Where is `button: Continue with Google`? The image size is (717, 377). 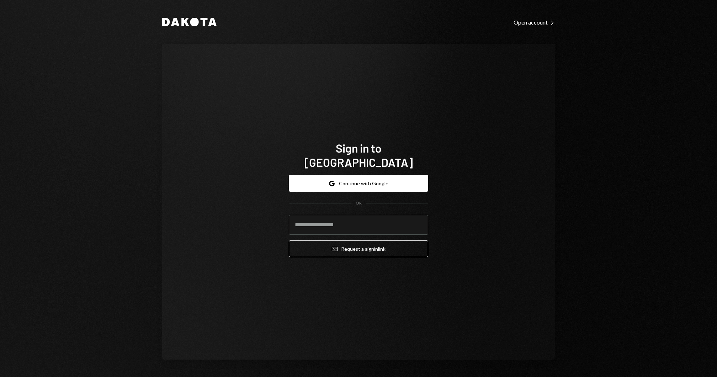 button: Continue with Google is located at coordinates (358, 183).